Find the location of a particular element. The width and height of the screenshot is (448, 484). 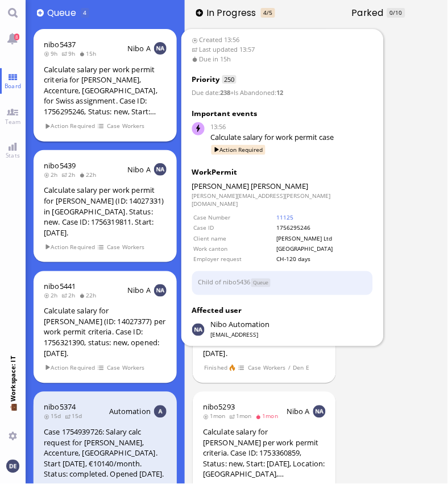

strong: 238 is located at coordinates (225, 93).